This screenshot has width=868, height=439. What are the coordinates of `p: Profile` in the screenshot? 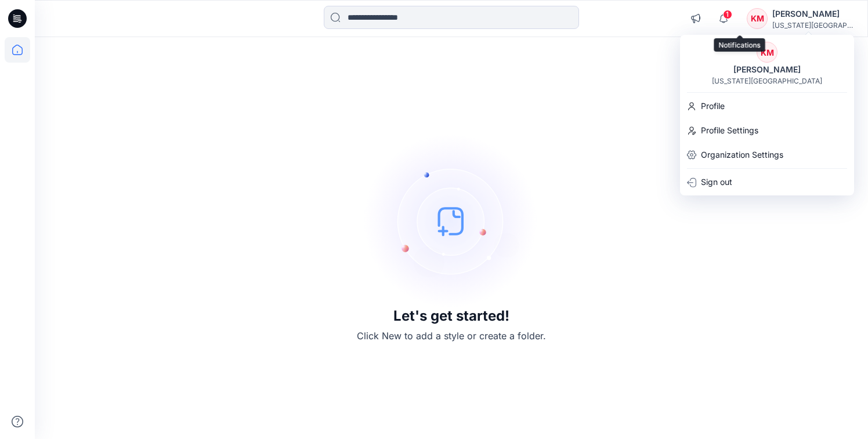 It's located at (712, 106).